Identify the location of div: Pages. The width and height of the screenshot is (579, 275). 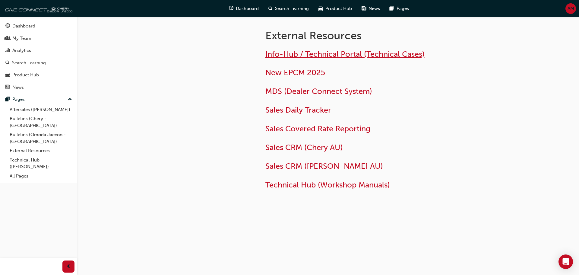
(18, 99).